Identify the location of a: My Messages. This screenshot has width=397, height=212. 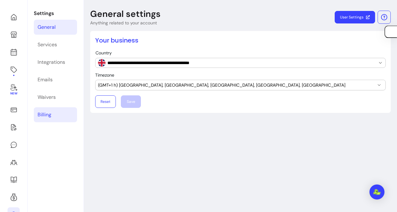
(13, 145).